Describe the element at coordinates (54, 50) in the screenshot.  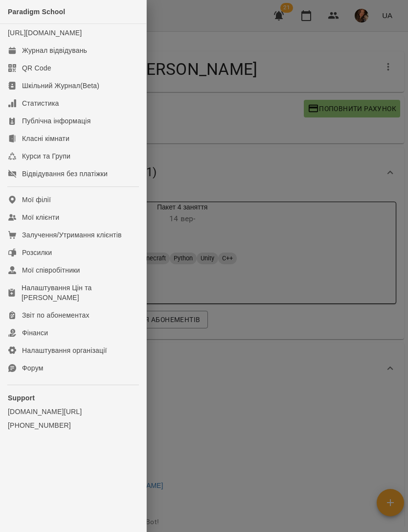
I see `div: Журнал відвідувань` at that location.